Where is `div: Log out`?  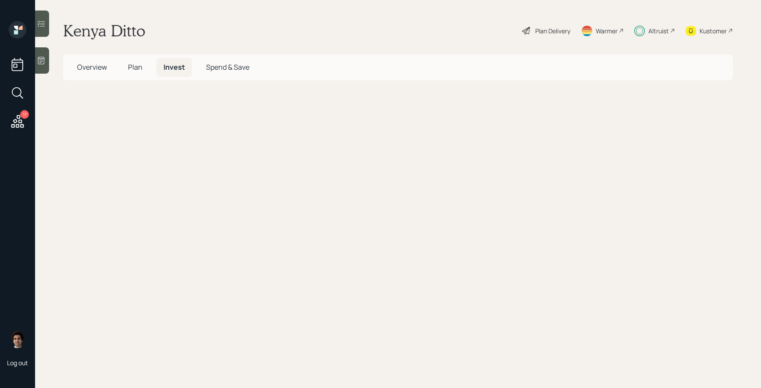
div: Log out is located at coordinates (18, 363).